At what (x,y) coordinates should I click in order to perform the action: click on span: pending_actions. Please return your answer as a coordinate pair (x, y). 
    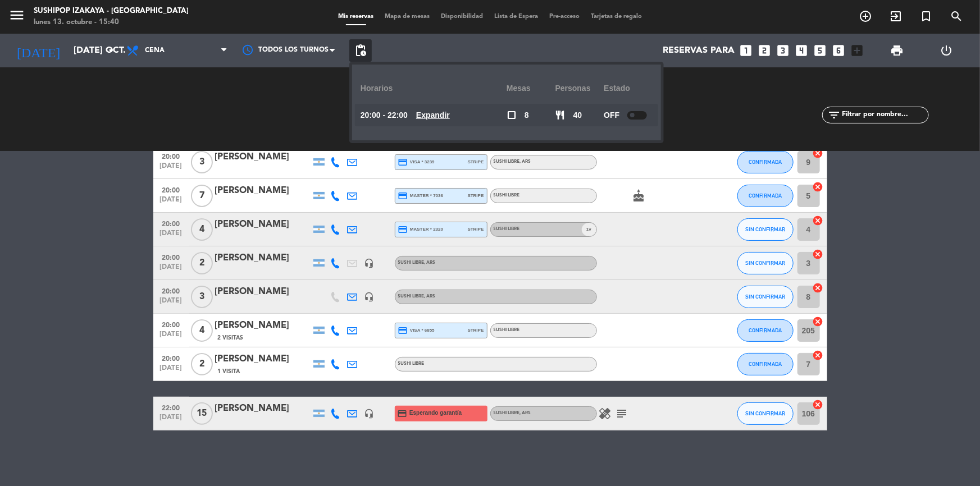
    Looking at the image, I should click on (360, 51).